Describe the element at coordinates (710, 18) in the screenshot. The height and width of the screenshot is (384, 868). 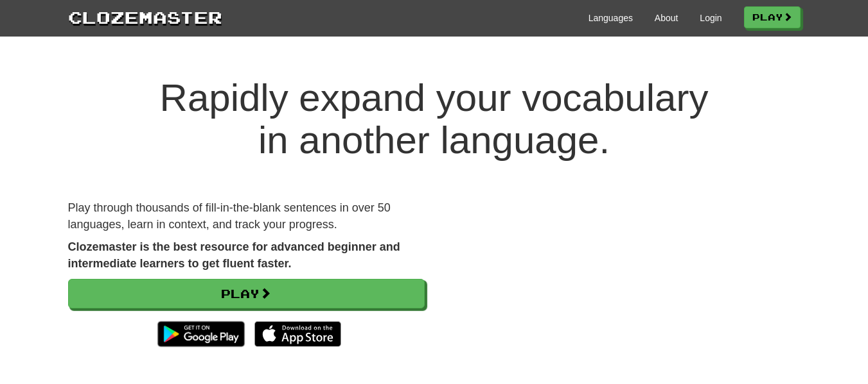
I see `a: Login` at that location.